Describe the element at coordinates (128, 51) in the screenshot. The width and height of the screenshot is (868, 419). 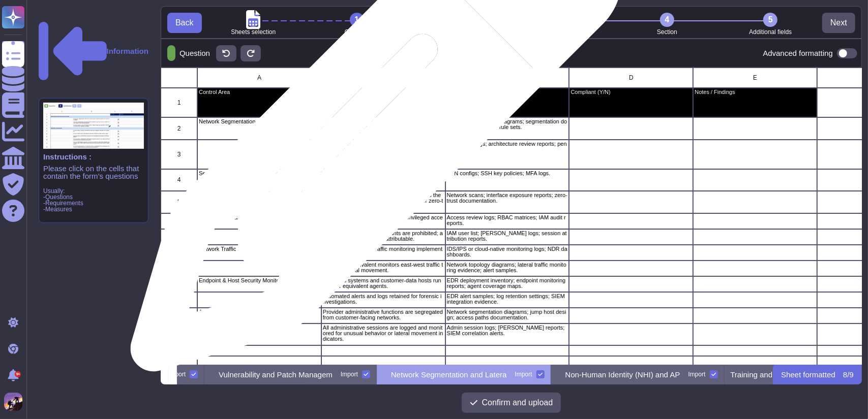
I see `p: Information` at that location.